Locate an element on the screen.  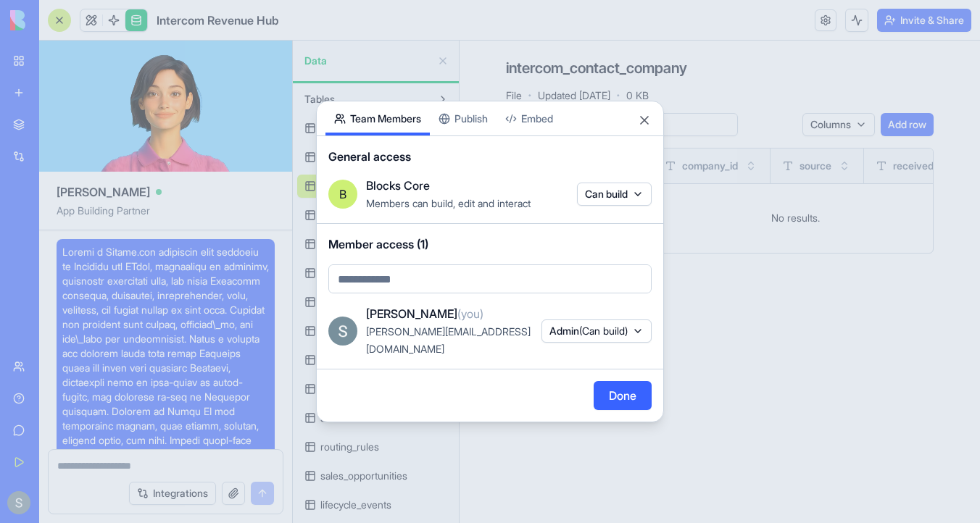
button: Embed is located at coordinates (529, 118).